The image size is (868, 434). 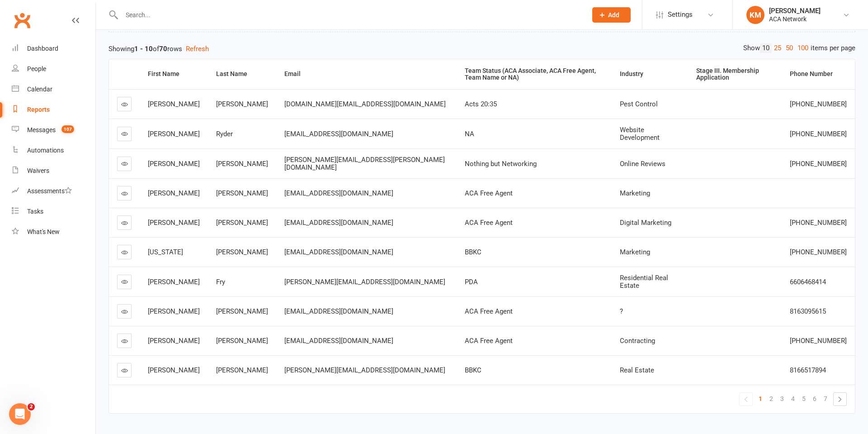 What do you see at coordinates (22, 20) in the screenshot?
I see `a: Clubworx` at bounding box center [22, 20].